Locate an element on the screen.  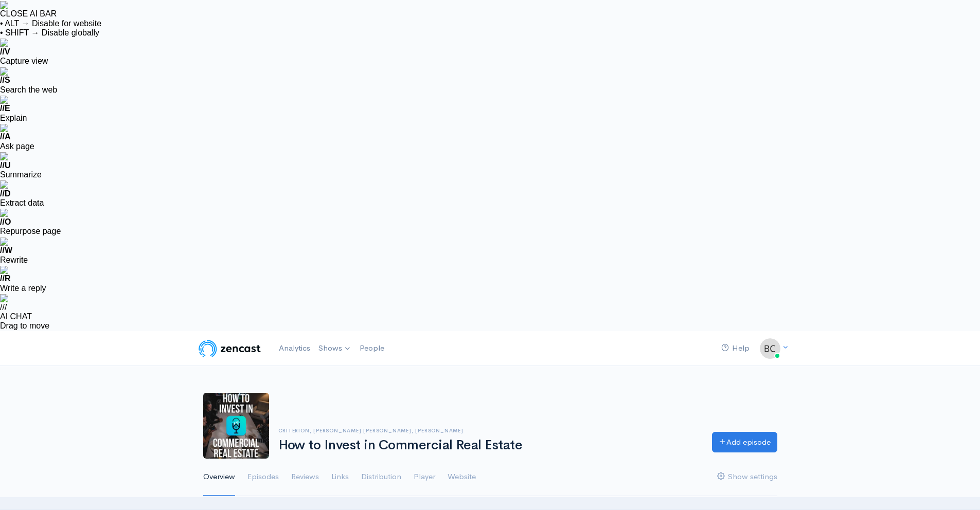
h1: How to Invest in Commercial Real Estate is located at coordinates (489, 445).